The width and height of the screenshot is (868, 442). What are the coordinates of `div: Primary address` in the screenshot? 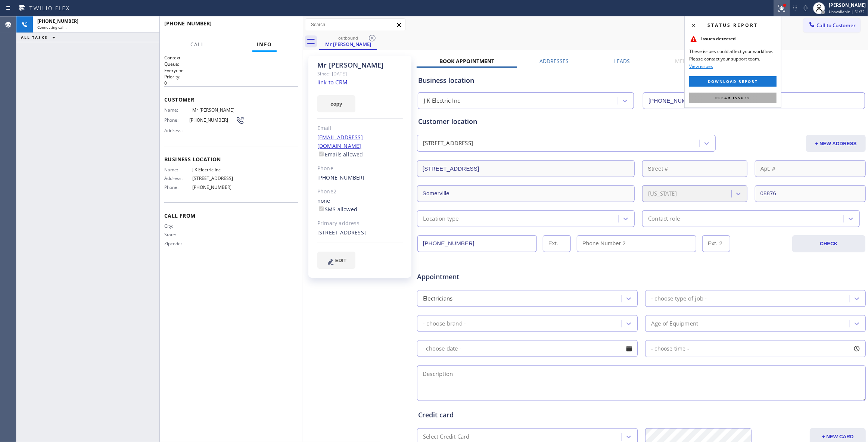 It's located at (360, 224).